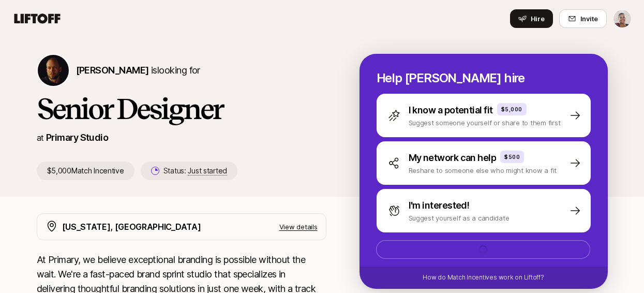 The width and height of the screenshot is (644, 293). What do you see at coordinates (453, 158) in the screenshot?
I see `p: My network can help` at bounding box center [453, 158].